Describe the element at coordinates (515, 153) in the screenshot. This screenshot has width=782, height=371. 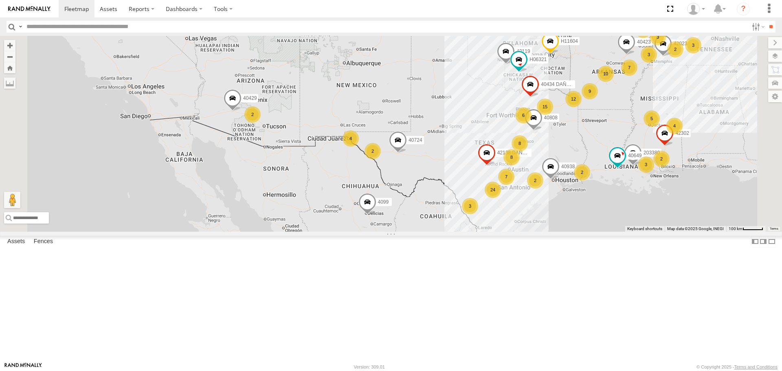
I see `span: 42138 DAÑADO` at that location.